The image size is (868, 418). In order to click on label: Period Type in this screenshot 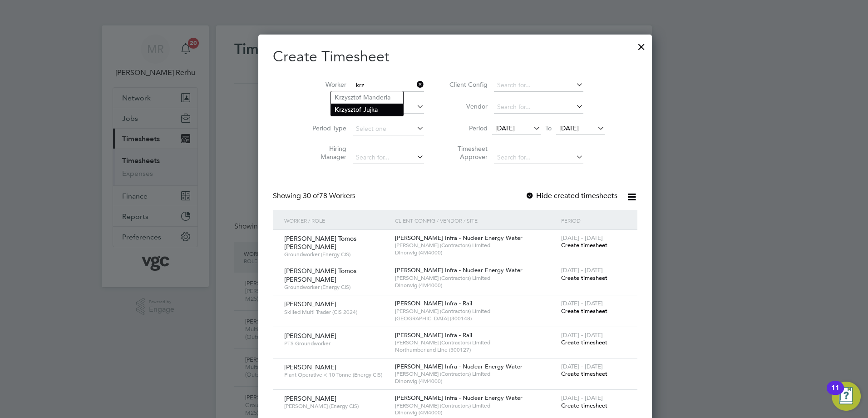, I will do `click(326, 128)`.